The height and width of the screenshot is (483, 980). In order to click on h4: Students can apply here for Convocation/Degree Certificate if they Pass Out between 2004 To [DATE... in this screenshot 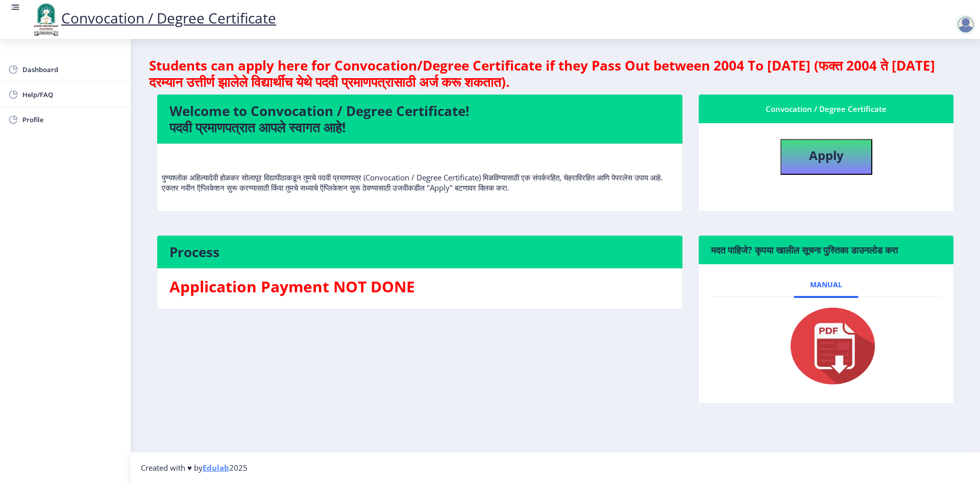, I will do `click(556, 73)`.